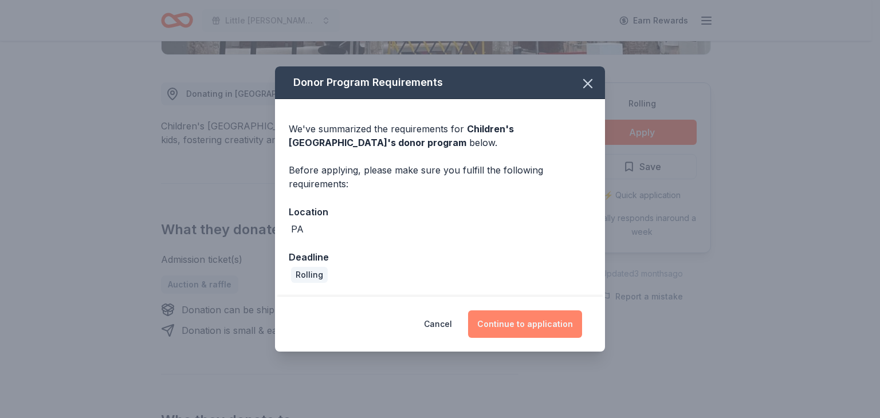 This screenshot has width=880, height=418. Describe the element at coordinates (440, 82) in the screenshot. I see `div: Donor Program Requirements` at that location.